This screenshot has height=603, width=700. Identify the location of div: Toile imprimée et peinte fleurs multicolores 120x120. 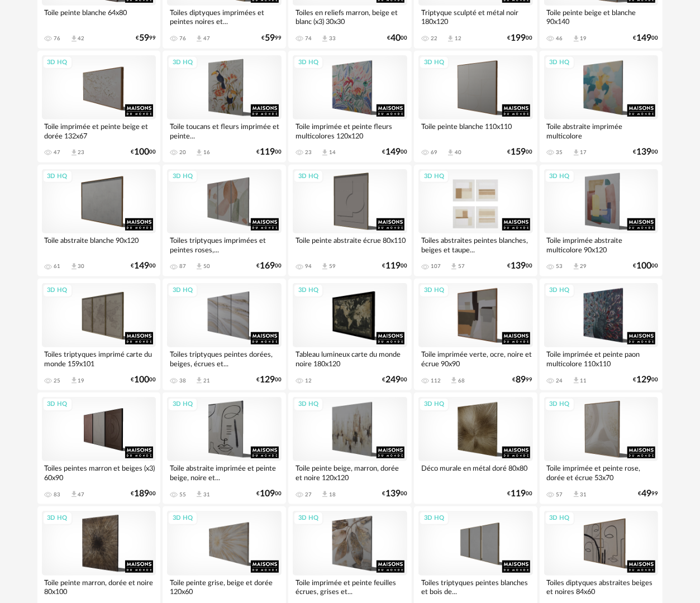
(350, 131).